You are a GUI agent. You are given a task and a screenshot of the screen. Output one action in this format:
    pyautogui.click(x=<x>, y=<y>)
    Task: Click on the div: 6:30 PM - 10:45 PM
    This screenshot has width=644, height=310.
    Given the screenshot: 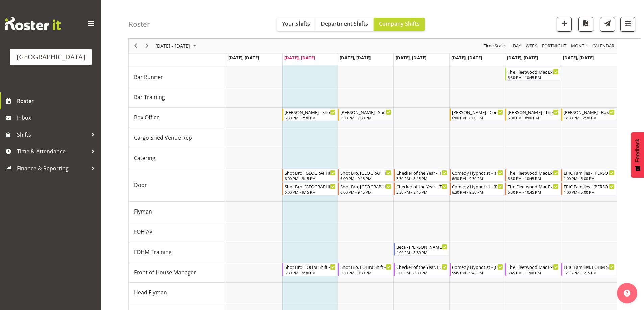 What is the action you would take?
    pyautogui.click(x=533, y=179)
    